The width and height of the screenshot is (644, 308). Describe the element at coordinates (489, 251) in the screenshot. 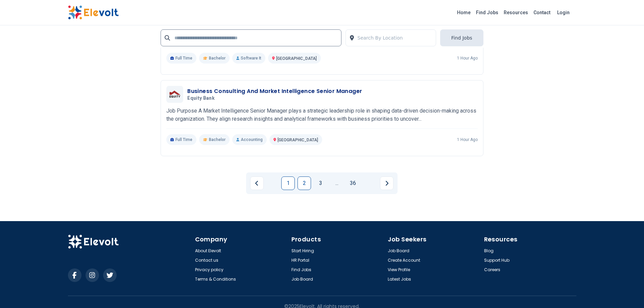

I see `a: Blog` at that location.